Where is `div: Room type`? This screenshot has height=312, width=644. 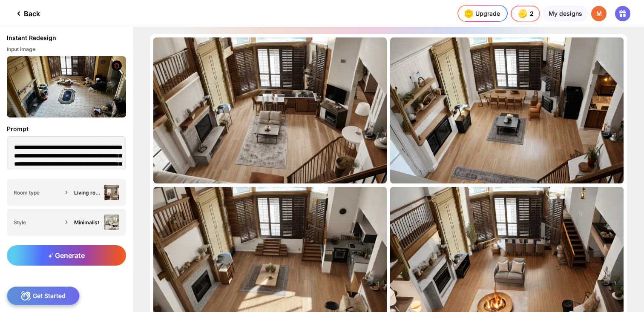
div: Room type is located at coordinates (38, 193).